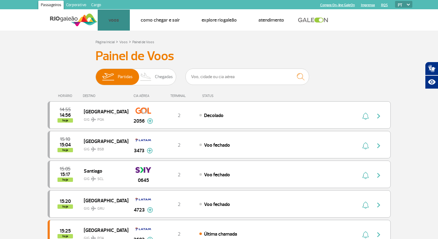 The height and width of the screenshot is (239, 438). Describe the element at coordinates (368, 5) in the screenshot. I see `a: Imprensa` at that location.